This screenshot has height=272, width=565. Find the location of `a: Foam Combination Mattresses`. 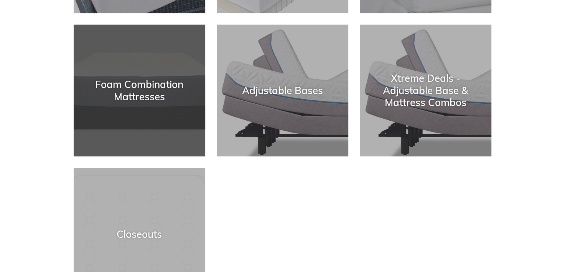

a: Foam Combination Mattresses is located at coordinates (139, 90).